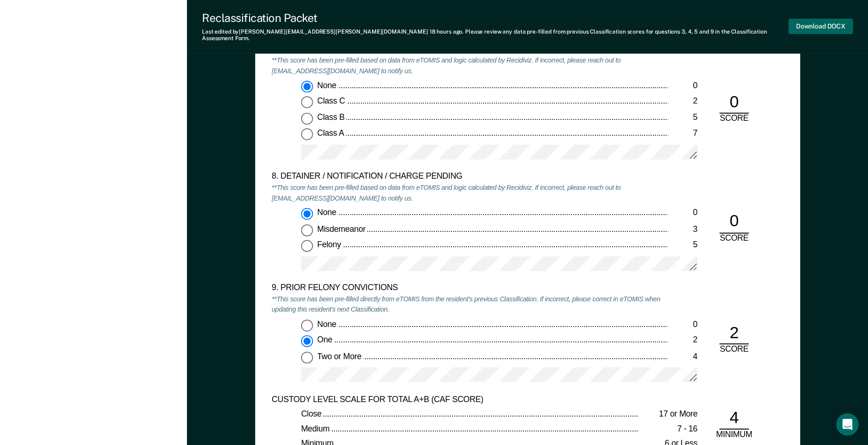 This screenshot has height=445, width=868. What do you see at coordinates (330, 245) in the screenshot?
I see `span: Felony` at bounding box center [330, 245].